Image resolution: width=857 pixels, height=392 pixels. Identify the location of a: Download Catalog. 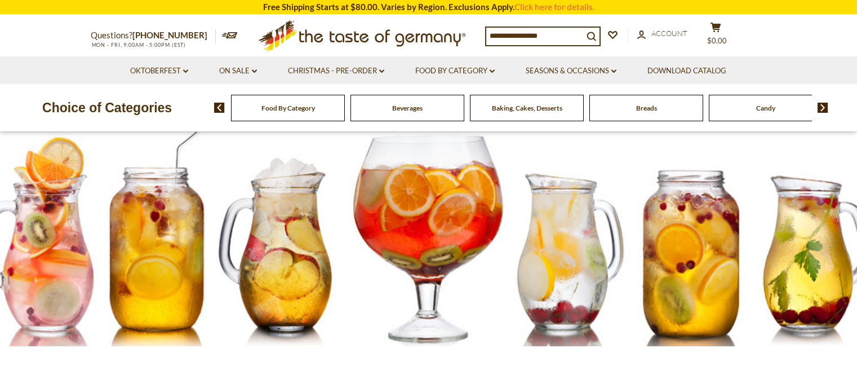
(687, 71).